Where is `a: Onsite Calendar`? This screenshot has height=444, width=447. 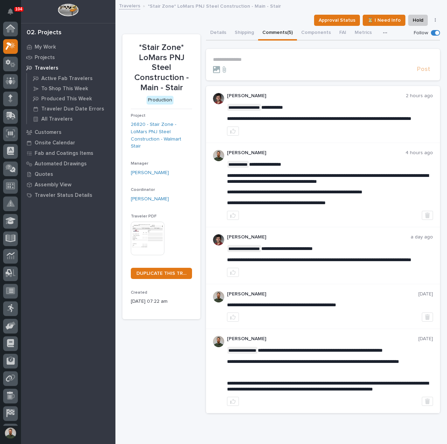
a: Onsite Calendar is located at coordinates (68, 143).